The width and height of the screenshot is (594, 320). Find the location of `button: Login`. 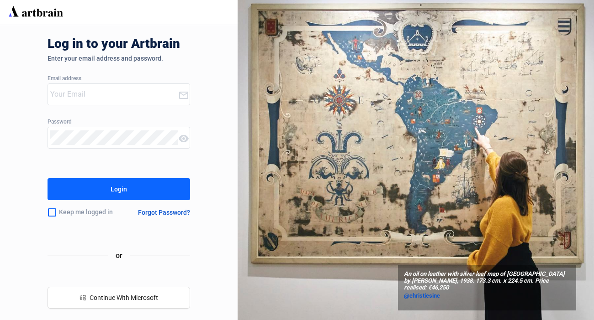

button: Login is located at coordinates (119, 189).